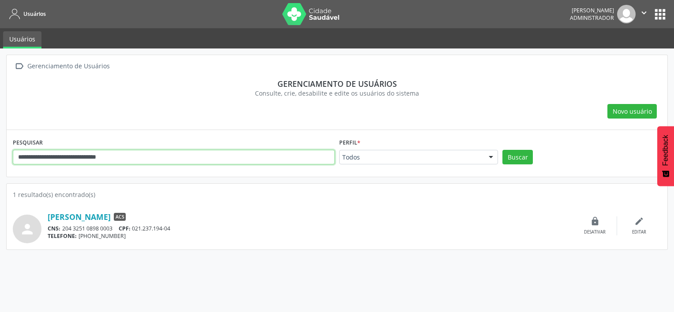 The width and height of the screenshot is (674, 312). Describe the element at coordinates (626, 14) in the screenshot. I see `img: img` at that location.